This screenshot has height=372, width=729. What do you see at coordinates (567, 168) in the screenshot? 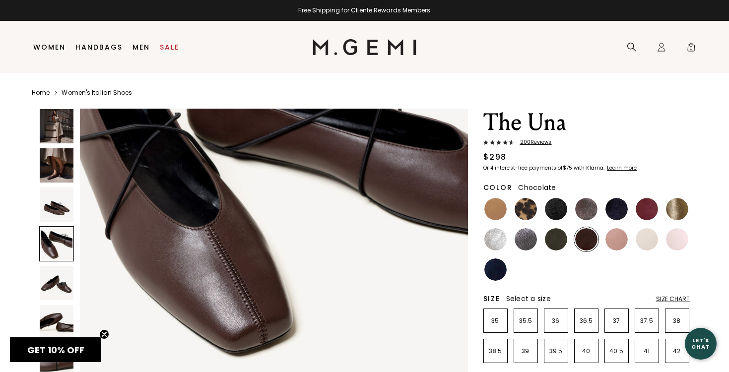
I see `klarna-placement-style-amount: $75` at bounding box center [567, 168].